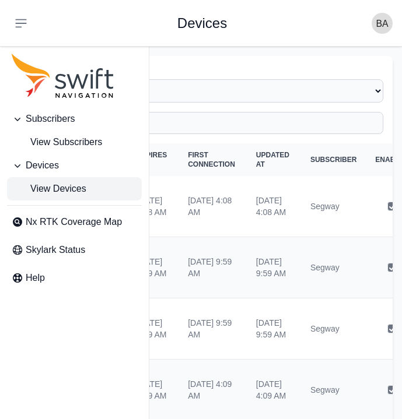 The image size is (402, 419). I want to click on span: Skylark Status, so click(55, 250).